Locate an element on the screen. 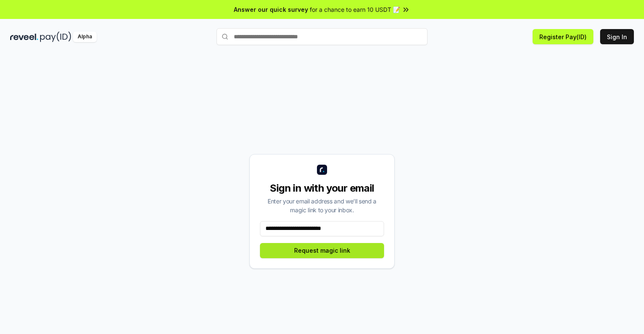 This screenshot has width=644, height=334. img: reveel_dark is located at coordinates (24, 36).